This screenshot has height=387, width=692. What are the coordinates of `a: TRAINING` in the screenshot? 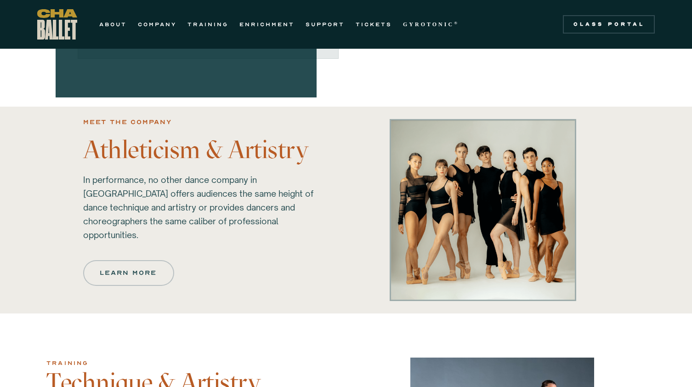 It's located at (208, 24).